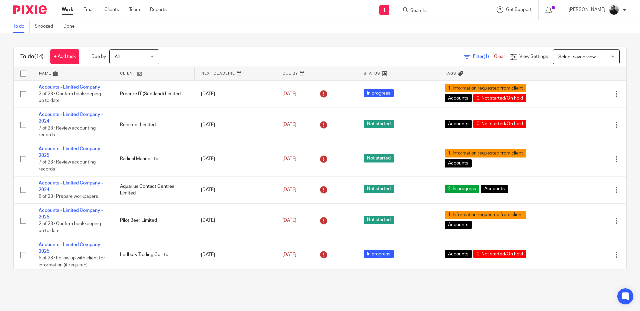 The width and height of the screenshot is (640, 311). I want to click on img: Pixie, so click(30, 10).